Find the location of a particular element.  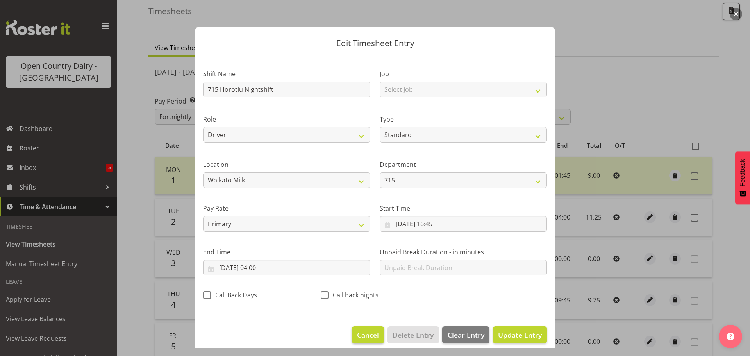

img: help-xxl-2.png is located at coordinates (730, 336).